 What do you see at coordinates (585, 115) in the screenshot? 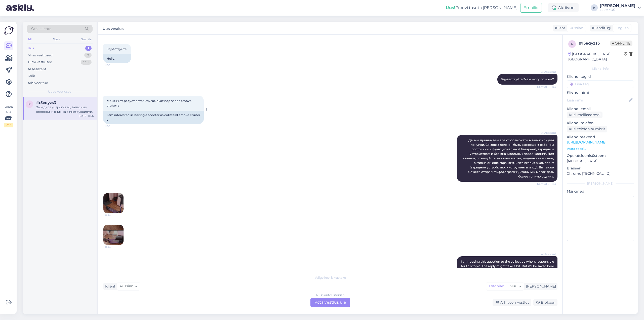
I see `div: Küsi meiliaadressi` at bounding box center [585, 115].